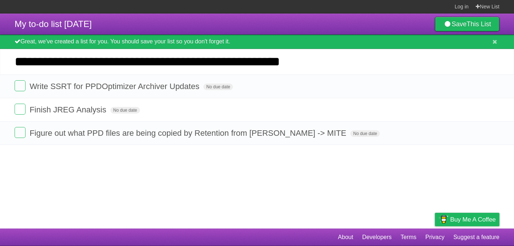 This screenshot has width=514, height=246. Describe the element at coordinates (409, 237) in the screenshot. I see `a: Terms` at that location.